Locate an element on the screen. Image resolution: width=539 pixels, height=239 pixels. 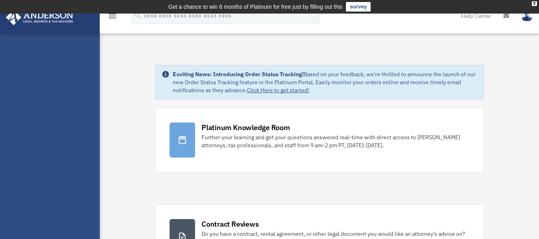
div: Contract Reviews is located at coordinates (230, 224).